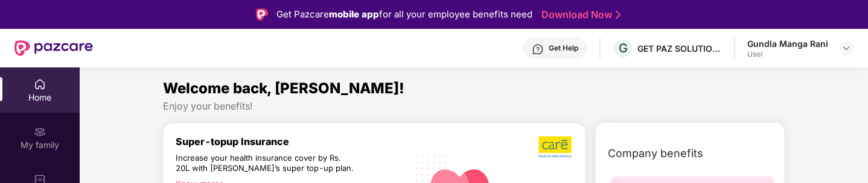 This screenshot has width=868, height=183. What do you see at coordinates (40, 85) in the screenshot?
I see `img: svg+xml;base64,PHN2ZyBpZD0iSG9tZSIgeG1sbnM9Imh0dHA6Ly93d3cudzMub3JnLzIwMDAvc3ZnIiB3aWR0aD0iMjAiIG...` at bounding box center [40, 85].